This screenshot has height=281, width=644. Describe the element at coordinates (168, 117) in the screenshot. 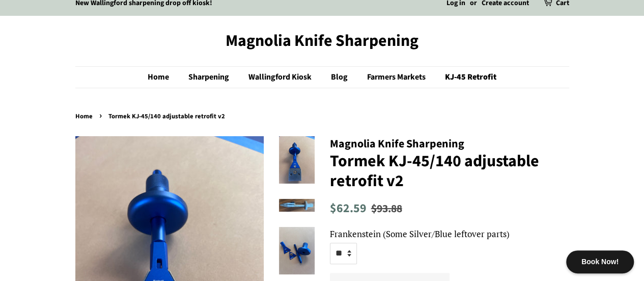

I see `span: Tormek KJ-45/140 adjustable retrofit v2` at that location.